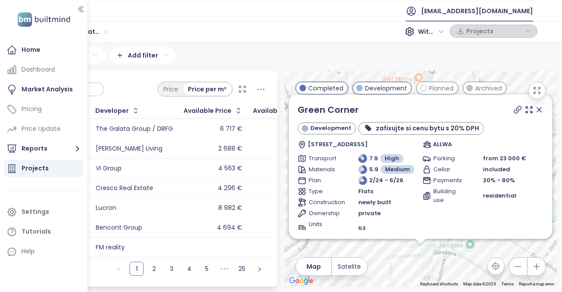 This screenshot has height=292, width=562. I want to click on li: 2, so click(154, 269).